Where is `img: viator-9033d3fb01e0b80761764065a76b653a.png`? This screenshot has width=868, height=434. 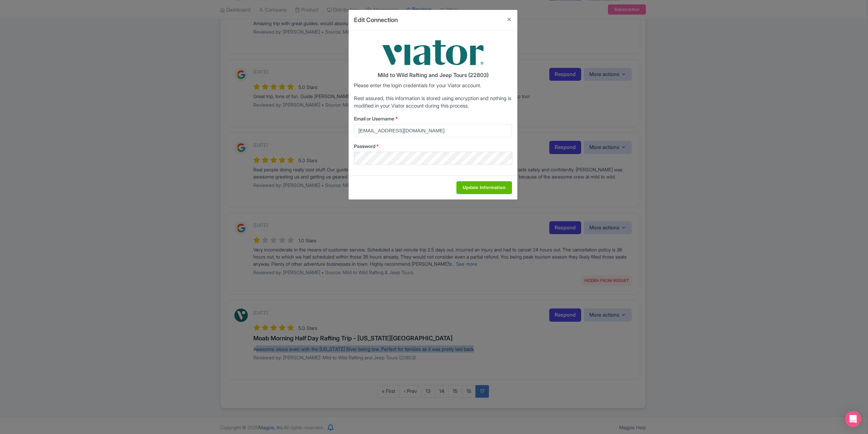 img: viator-9033d3fb01e0b80761764065a76b653a.png is located at coordinates (433, 53).